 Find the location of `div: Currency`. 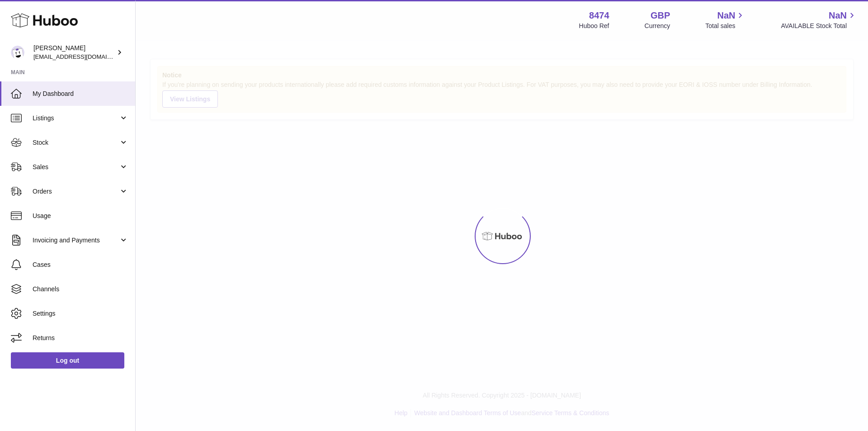

div: Currency is located at coordinates (657, 26).